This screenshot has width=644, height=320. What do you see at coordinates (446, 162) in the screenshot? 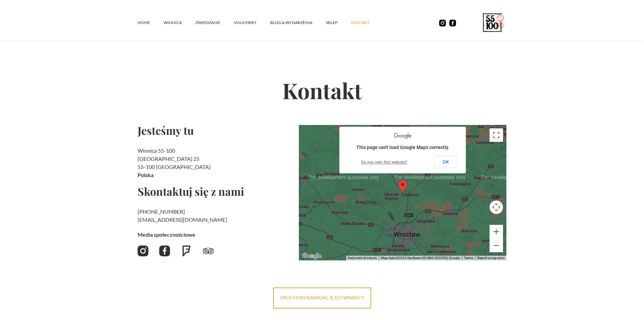
I see `button: OK` at bounding box center [446, 162].